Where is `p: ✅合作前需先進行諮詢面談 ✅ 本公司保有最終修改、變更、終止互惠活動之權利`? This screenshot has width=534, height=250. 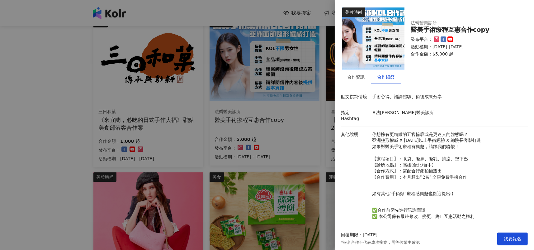 p: ✅合作前需先進行諮詢面談 ✅ 本公司保有最終修改、變更、終止互惠活動之權利 is located at coordinates (448, 213).